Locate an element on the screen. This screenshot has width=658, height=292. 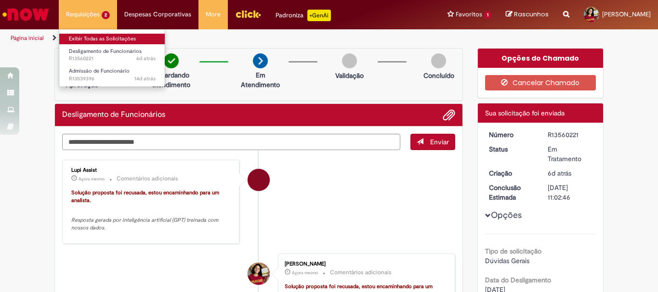
h2: Desligamento de Funcionários Histórico de tíquete is located at coordinates (114, 115).